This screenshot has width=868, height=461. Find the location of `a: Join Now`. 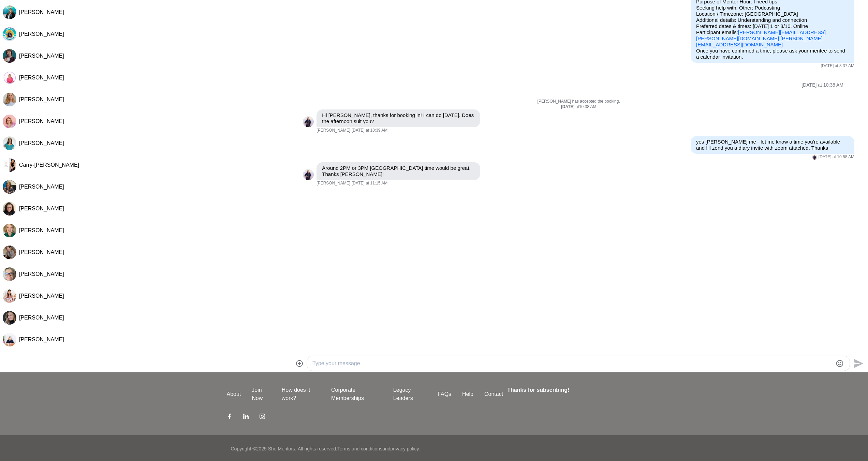

a: Join Now is located at coordinates (261, 394).